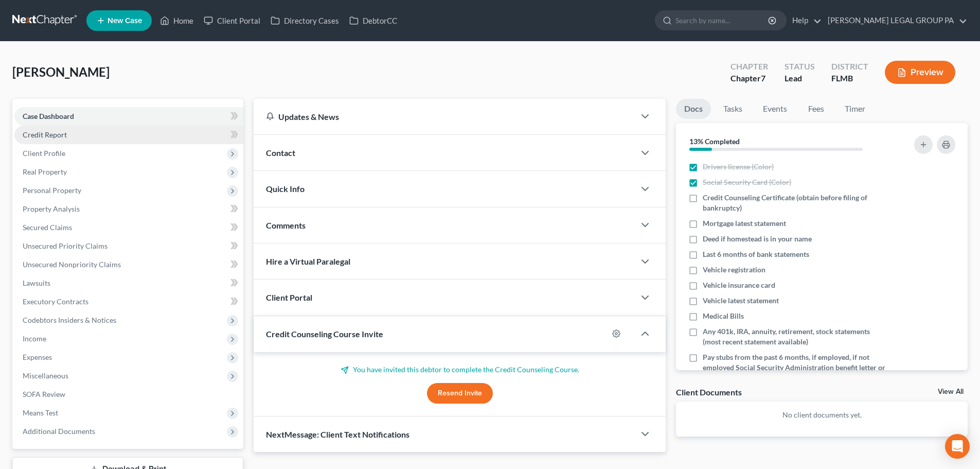  What do you see at coordinates (51, 209) in the screenshot?
I see `span: Property Analysis` at bounding box center [51, 209].